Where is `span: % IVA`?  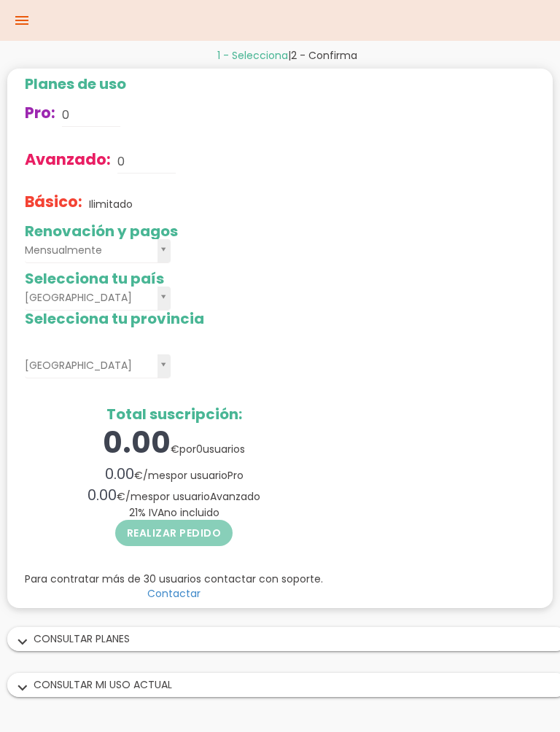
span: % IVA is located at coordinates (174, 513).